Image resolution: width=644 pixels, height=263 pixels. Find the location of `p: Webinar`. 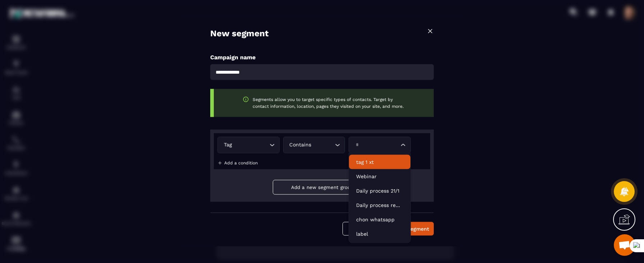

p: Webinar is located at coordinates (380, 177).